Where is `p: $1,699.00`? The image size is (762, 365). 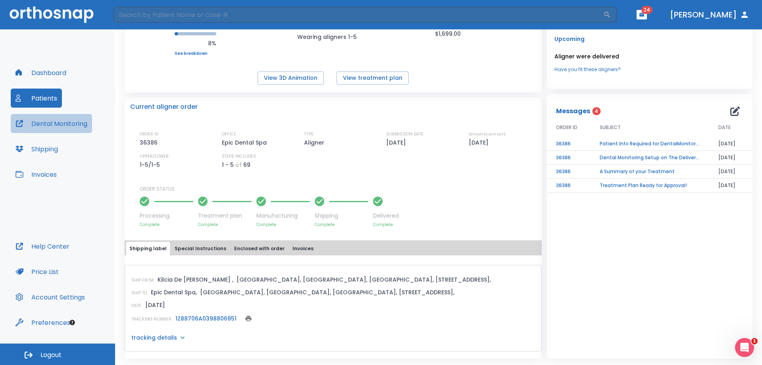 p: $1,699.00 is located at coordinates (448, 34).